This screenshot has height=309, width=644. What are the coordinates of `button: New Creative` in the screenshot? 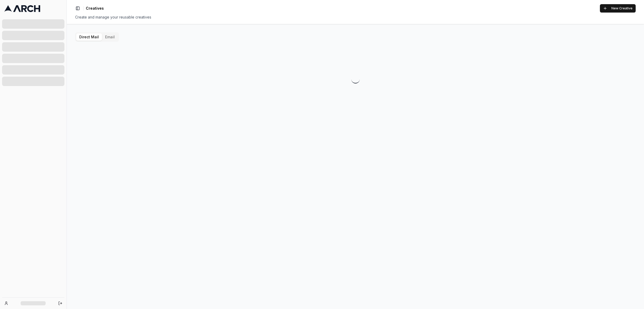 It's located at (618, 9).